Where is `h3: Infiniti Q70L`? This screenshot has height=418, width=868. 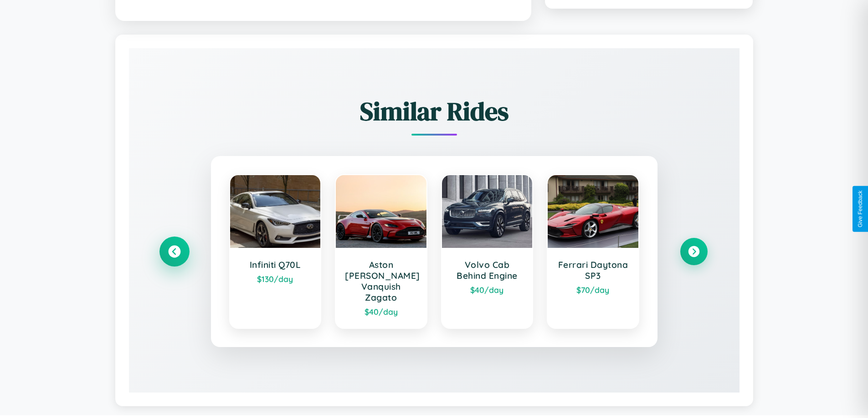
h3: Infiniti Q70L is located at coordinates (275, 265).